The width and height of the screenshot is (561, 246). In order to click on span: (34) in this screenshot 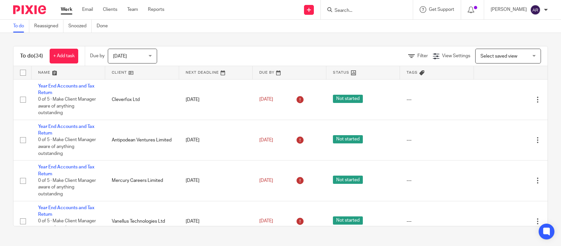, I will do `click(38, 56)`.